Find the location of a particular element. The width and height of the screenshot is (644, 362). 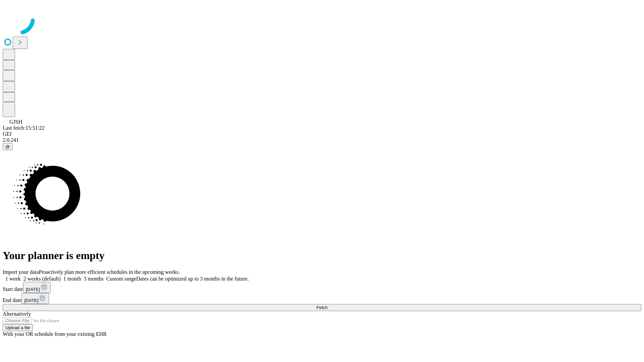

div: GEI is located at coordinates (322, 134).